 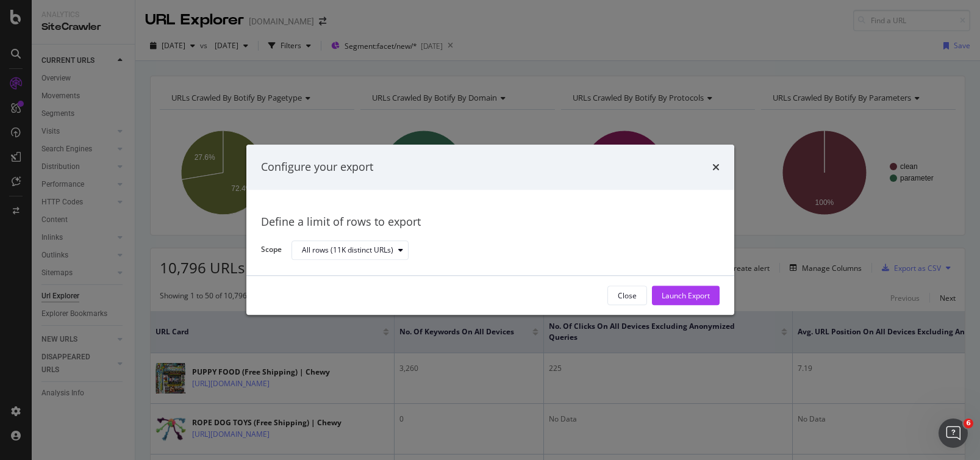 What do you see at coordinates (350, 250) in the screenshot?
I see `button: All rows (11K distinct URLs)` at bounding box center [350, 250].